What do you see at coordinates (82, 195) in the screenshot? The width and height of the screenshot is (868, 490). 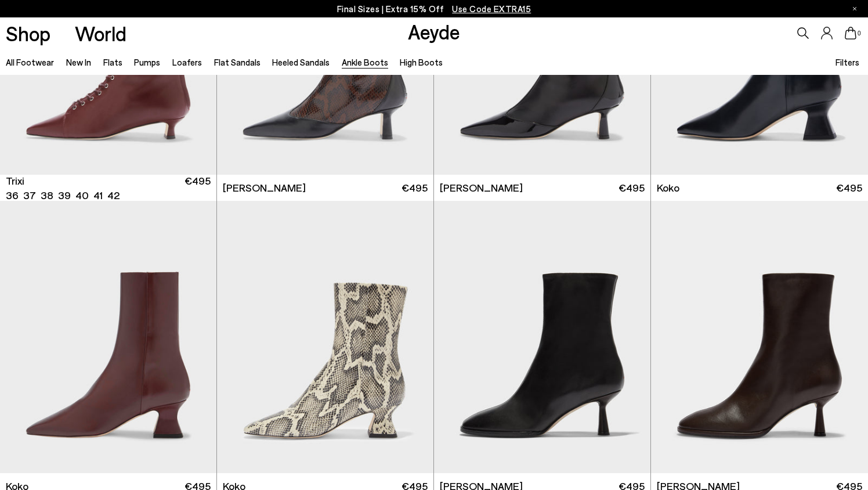 I see `li: 40` at bounding box center [82, 195].